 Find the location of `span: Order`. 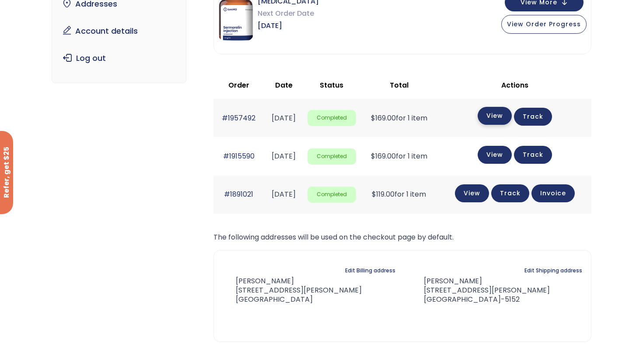

span: Order is located at coordinates (239, 85).